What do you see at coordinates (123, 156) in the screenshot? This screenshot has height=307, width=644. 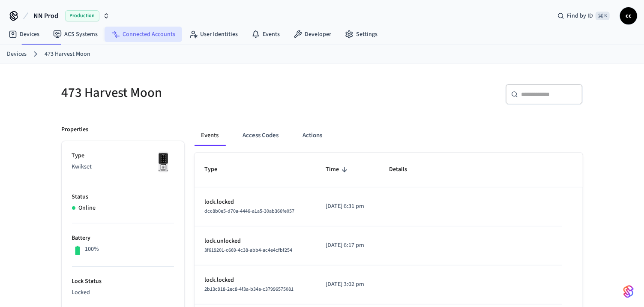 I see `p: Type` at bounding box center [123, 156].